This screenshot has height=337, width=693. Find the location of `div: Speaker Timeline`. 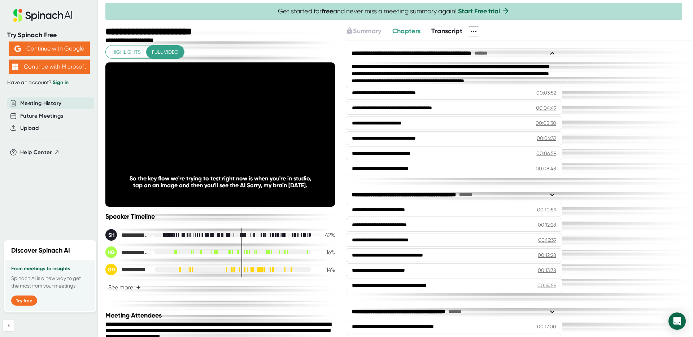

div: Speaker Timeline is located at coordinates (220, 216).